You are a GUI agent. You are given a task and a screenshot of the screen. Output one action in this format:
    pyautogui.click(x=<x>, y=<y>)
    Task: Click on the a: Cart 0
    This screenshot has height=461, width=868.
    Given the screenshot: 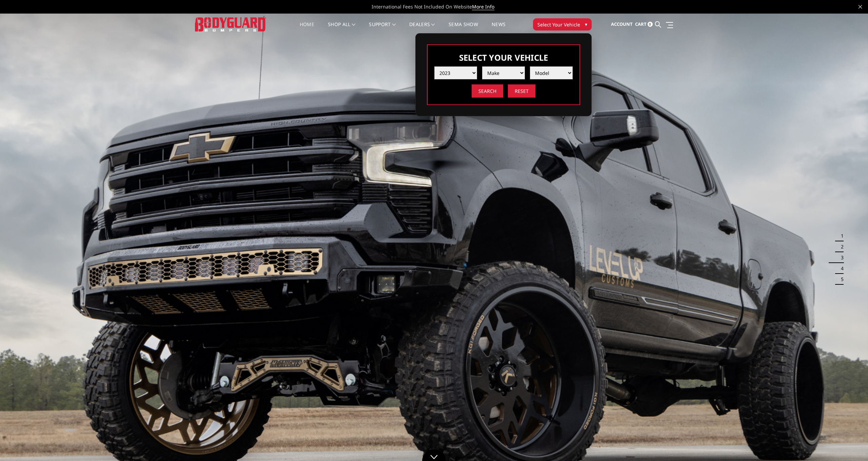 What is the action you would take?
    pyautogui.click(x=644, y=25)
    